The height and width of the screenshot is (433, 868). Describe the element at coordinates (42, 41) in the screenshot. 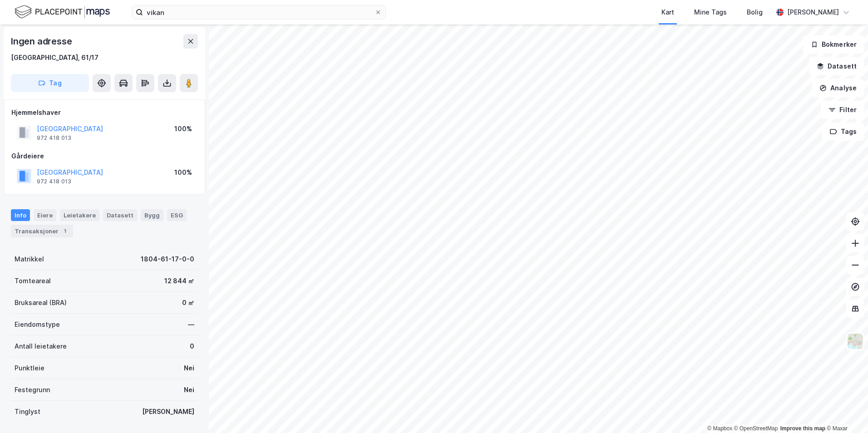

I see `div: Ingen adresse` at that location.